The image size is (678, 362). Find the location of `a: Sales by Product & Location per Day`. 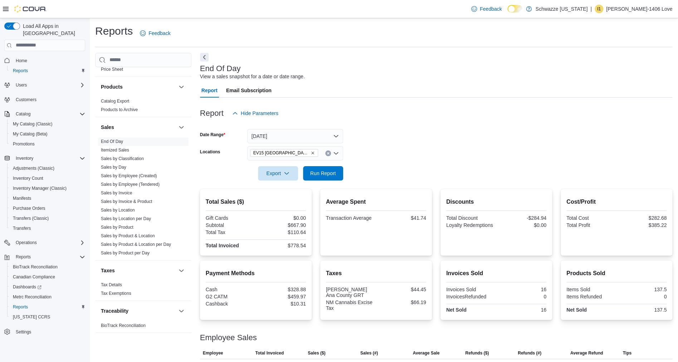

a: Sales by Product & Location per Day is located at coordinates (136, 245).